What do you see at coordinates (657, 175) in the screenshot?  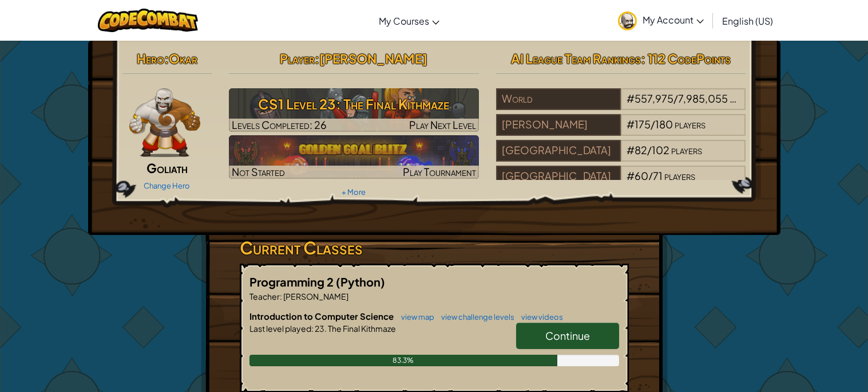 I see `span: 71` at bounding box center [657, 175].